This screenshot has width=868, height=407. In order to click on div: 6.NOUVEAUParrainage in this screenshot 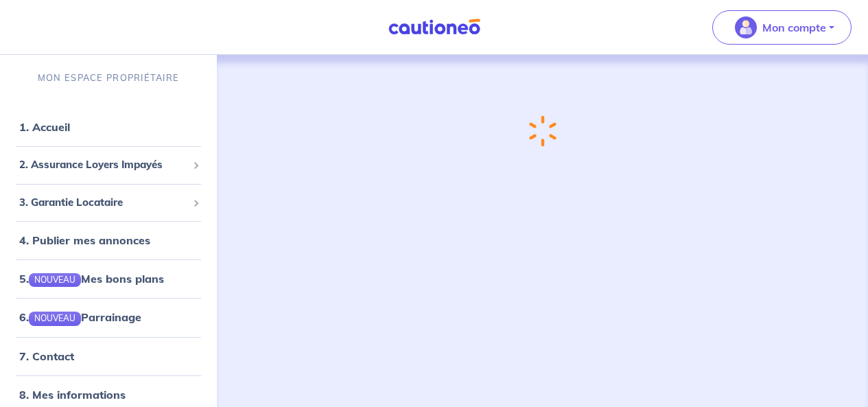, I will do `click(108, 317)`.